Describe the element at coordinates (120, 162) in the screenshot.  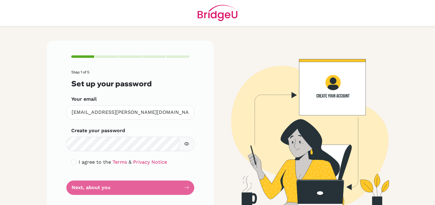
I see `a: Terms` at that location.